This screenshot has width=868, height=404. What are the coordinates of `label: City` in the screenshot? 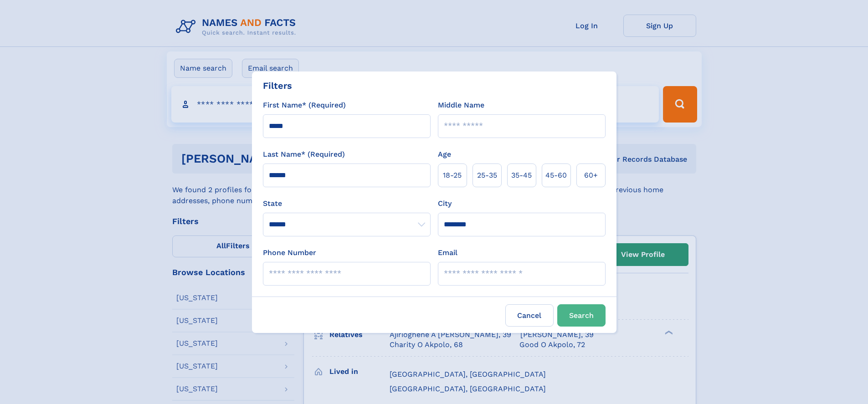 It's located at (445, 203).